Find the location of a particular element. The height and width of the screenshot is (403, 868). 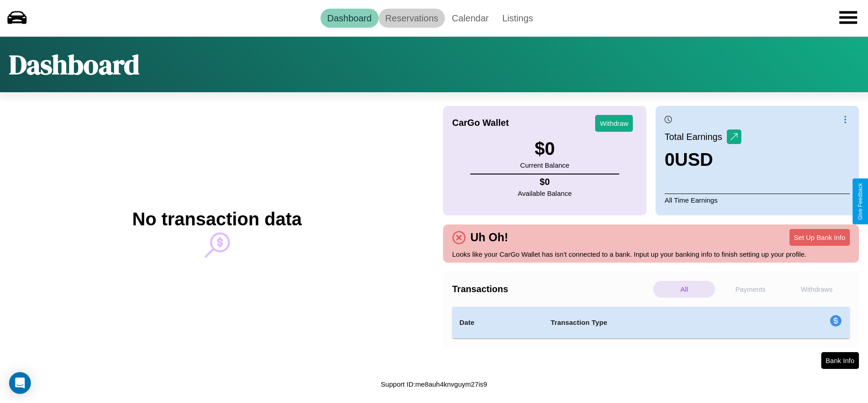

h4: Transactions is located at coordinates (552, 289).